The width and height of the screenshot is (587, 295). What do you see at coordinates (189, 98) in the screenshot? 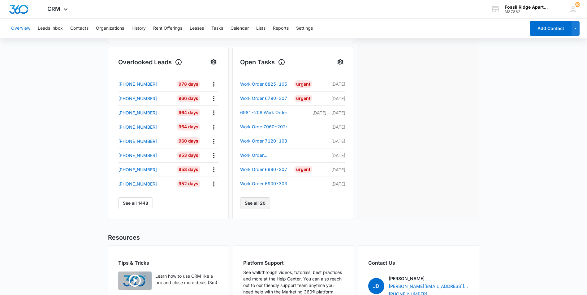
I see `div: 966 Days` at bounding box center [189, 98].